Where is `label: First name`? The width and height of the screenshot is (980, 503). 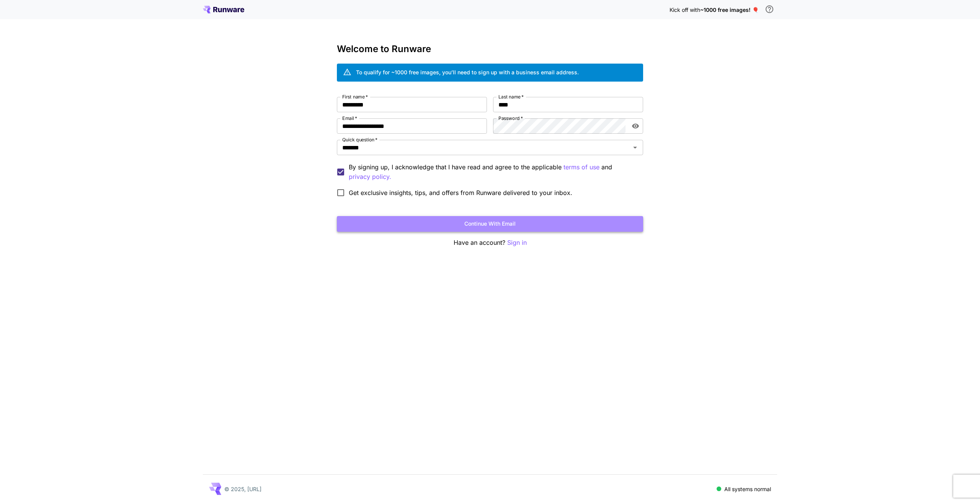 label: First name is located at coordinates (355, 96).